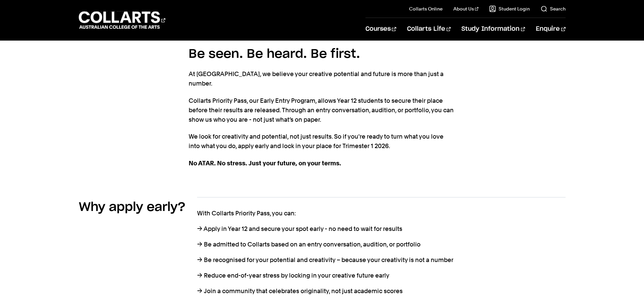 This screenshot has width=644, height=308. What do you see at coordinates (265, 163) in the screenshot?
I see `strong: No ATAR. No stress. Just your future, on your terms.` at bounding box center [265, 163].